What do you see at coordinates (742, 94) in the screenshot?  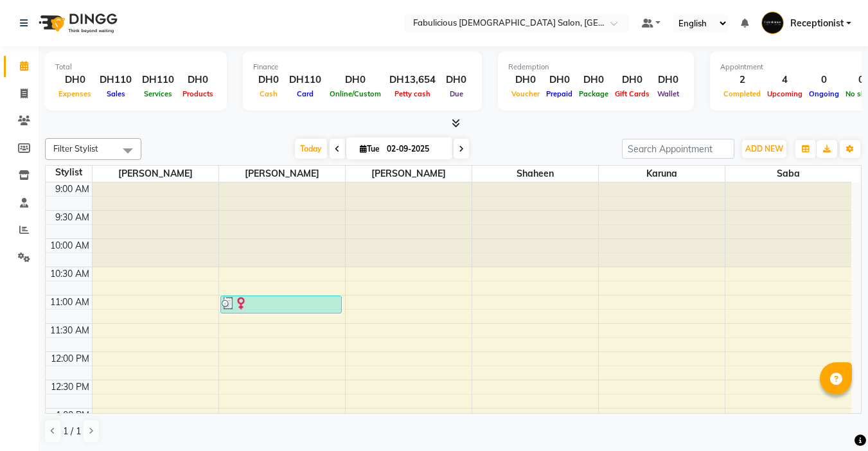 I see `span: Completed` at bounding box center [742, 94].